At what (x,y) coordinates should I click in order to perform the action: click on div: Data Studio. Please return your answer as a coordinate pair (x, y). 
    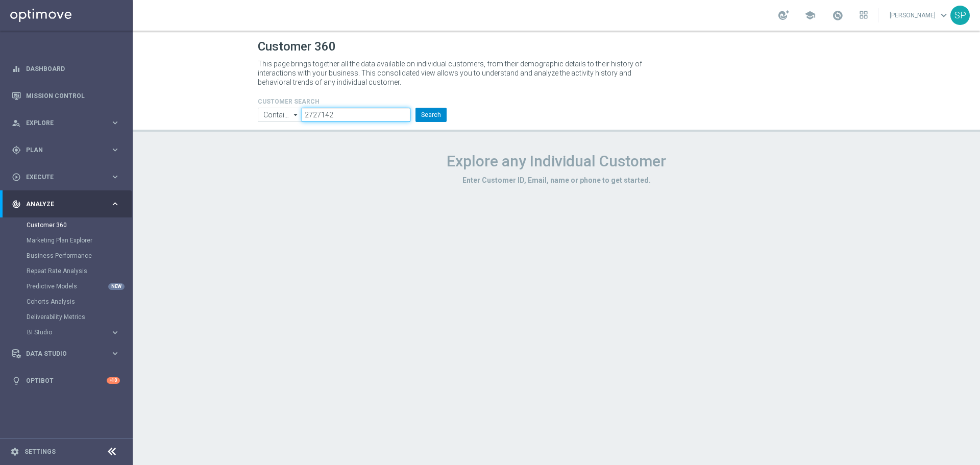
    Looking at the image, I should click on (61, 354).